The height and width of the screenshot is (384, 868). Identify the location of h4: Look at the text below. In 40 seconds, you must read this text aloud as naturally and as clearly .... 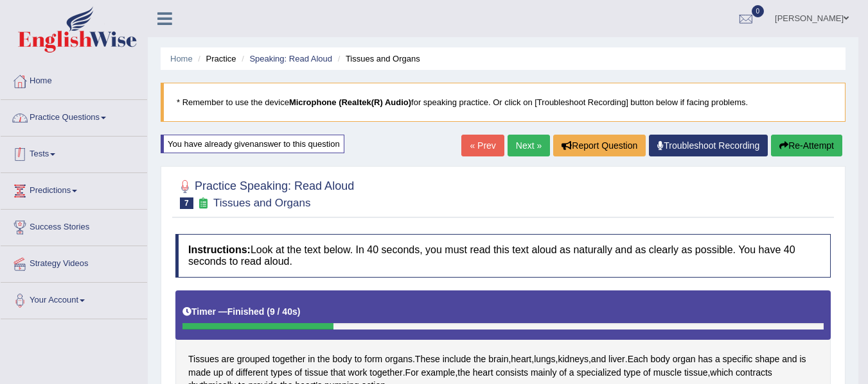
(503, 255).